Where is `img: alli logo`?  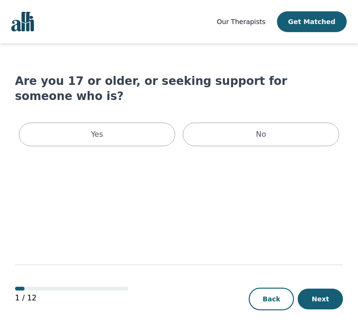
img: alli logo is located at coordinates (23, 22).